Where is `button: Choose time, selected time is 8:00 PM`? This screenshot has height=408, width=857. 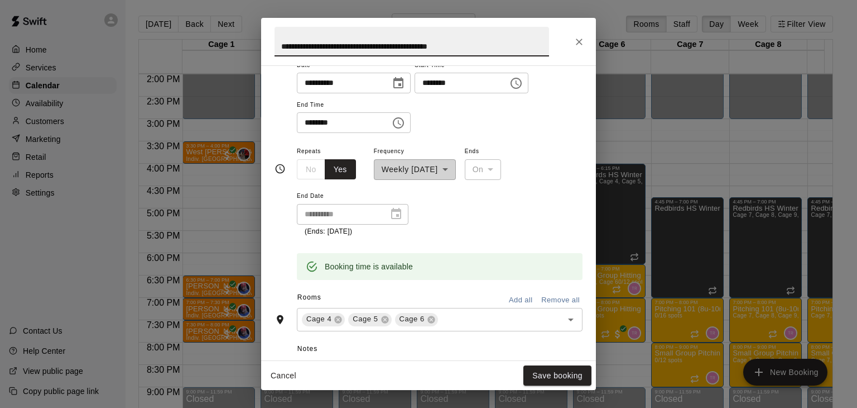 button: Choose time, selected time is 8:00 PM is located at coordinates (399, 123).